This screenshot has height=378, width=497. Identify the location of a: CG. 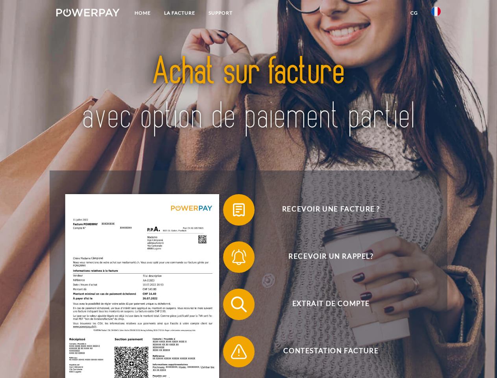
(414, 13).